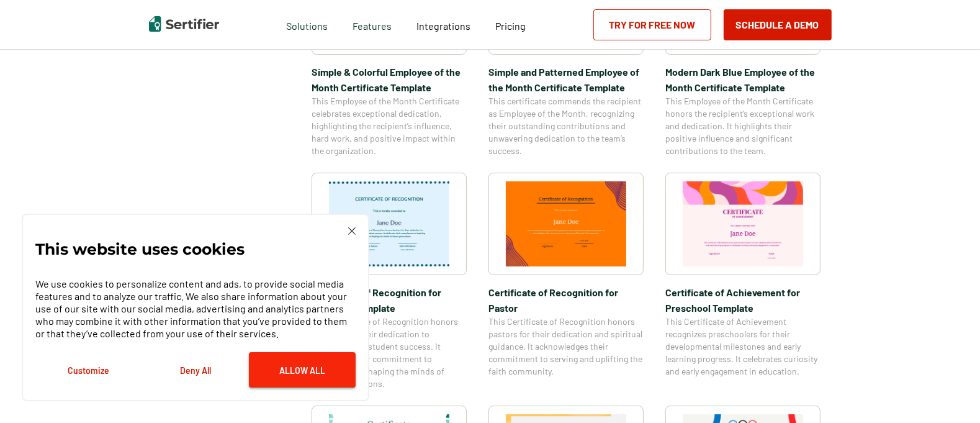 Image resolution: width=980 pixels, height=423 pixels. What do you see at coordinates (184, 23) in the screenshot?
I see `img: Sertifier | Digital Credentialing Platform` at bounding box center [184, 23].